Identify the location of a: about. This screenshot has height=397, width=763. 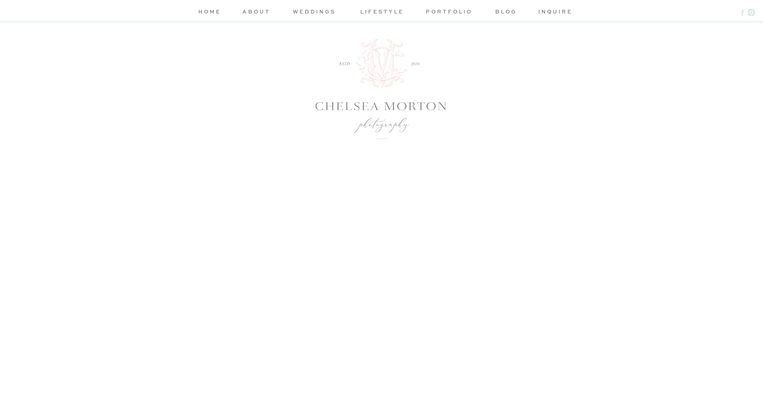
(256, 12).